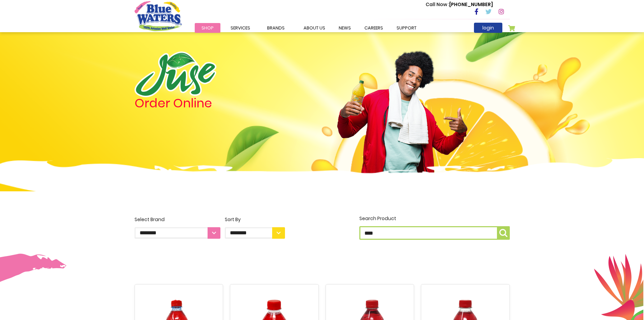 The height and width of the screenshot is (320, 644). What do you see at coordinates (503, 233) in the screenshot?
I see `button: Search Product` at bounding box center [503, 233].